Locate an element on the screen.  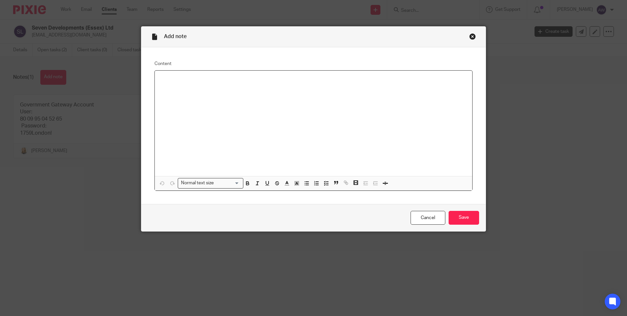
div: Search for option is located at coordinates (211, 183).